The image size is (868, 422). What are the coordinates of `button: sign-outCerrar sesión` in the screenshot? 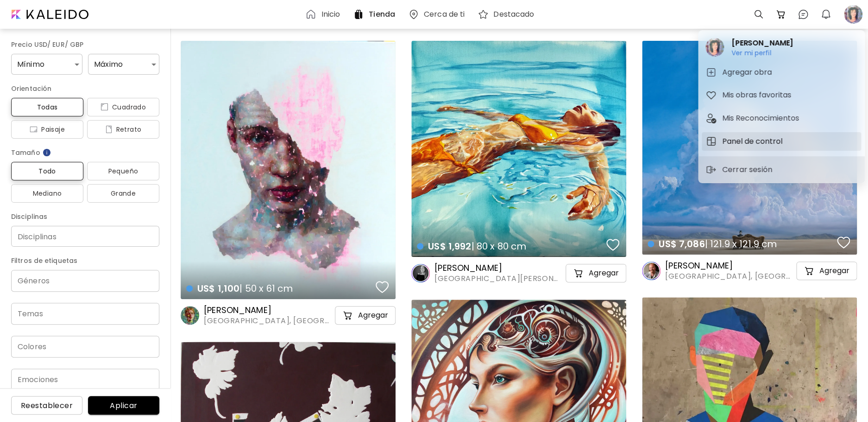 It's located at (741, 170).